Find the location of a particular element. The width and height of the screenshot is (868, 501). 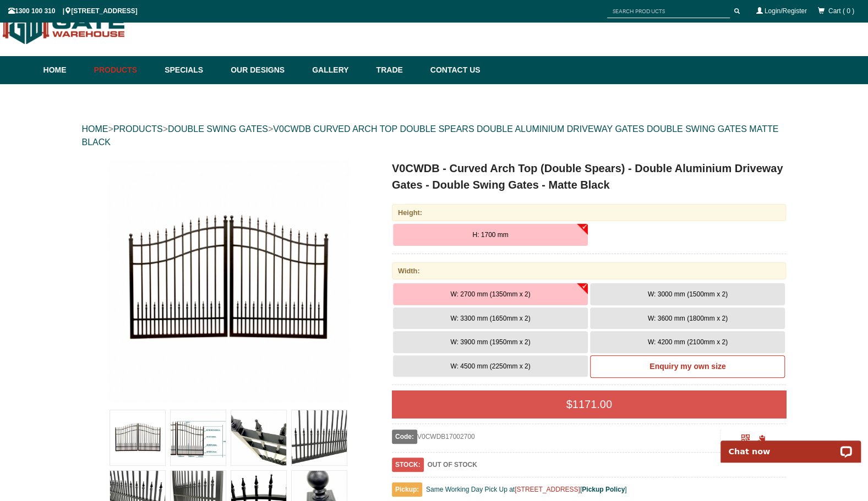

span: Cart ( 0 ) is located at coordinates (841, 11).